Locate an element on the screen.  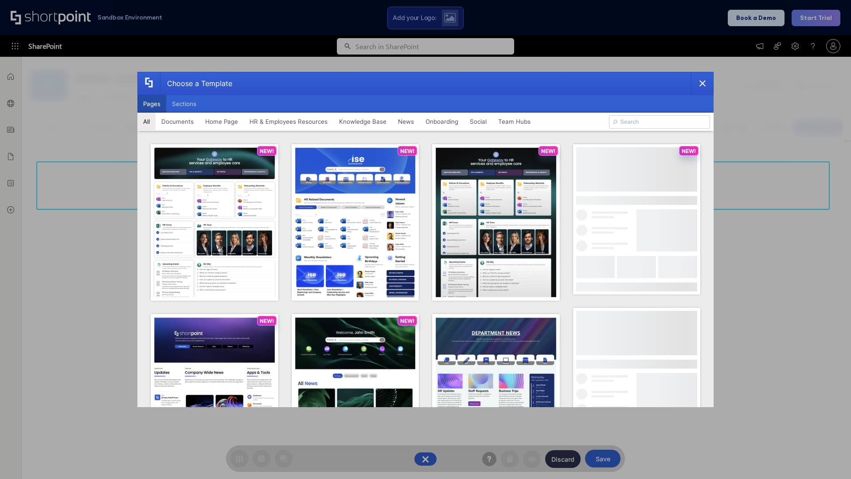
button: News is located at coordinates (406, 121).